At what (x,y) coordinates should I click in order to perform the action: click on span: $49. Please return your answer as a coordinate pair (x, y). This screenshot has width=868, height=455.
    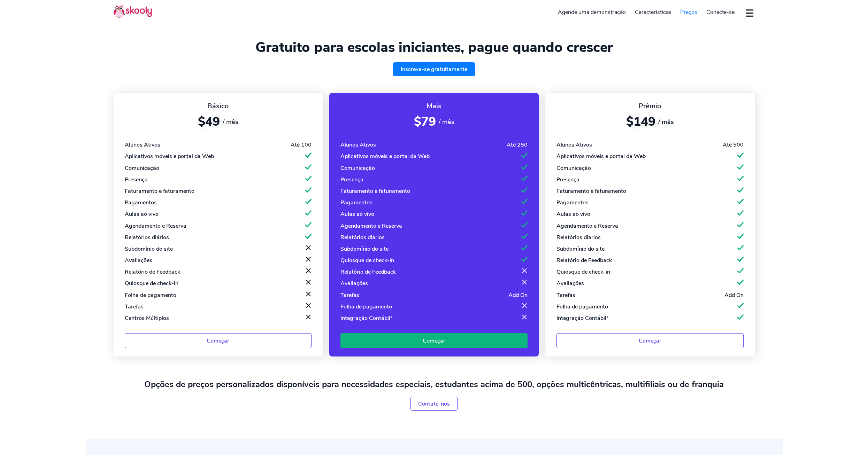
    Looking at the image, I should click on (208, 121).